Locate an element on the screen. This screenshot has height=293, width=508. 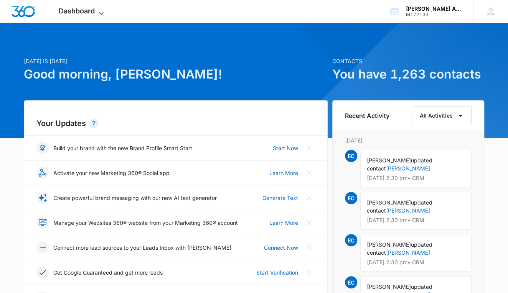
div: account name is located at coordinates (434, 9).